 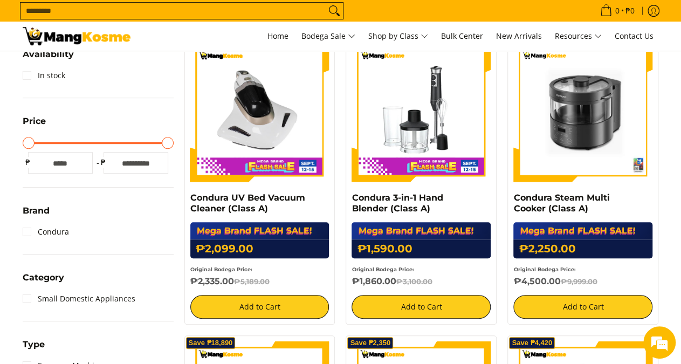 What do you see at coordinates (400, 36) in the screenshot?
I see `nav: Main Menu` at bounding box center [400, 36].